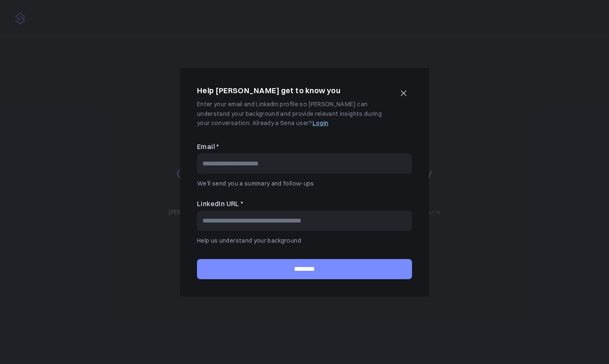 This screenshot has width=609, height=364. I want to click on p: We'll send you a summary and follow-ups, so click(304, 183).